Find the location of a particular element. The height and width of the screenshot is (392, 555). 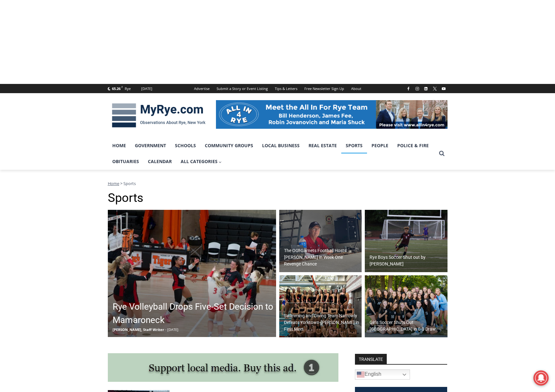

img: (PHOTO: Rye Boys Soccer's Silas Kavanagh in his team's 3-0 loss to Byram Hills on Septmber 10, 20... is located at coordinates (406, 241).